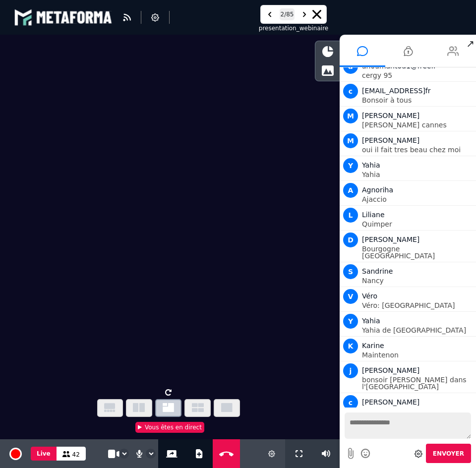  What do you see at coordinates (350, 190) in the screenshot?
I see `span: A` at bounding box center [350, 190].